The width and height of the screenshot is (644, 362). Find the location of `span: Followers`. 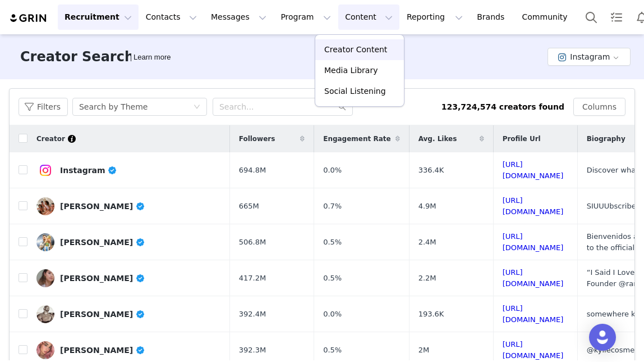

span: Followers is located at coordinates (257, 139).